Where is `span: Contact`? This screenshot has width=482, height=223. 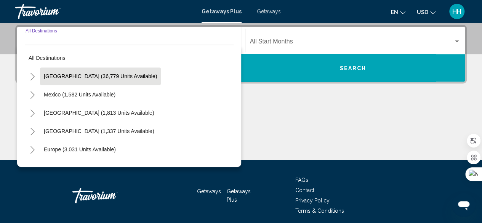 span: Contact is located at coordinates (305, 190).